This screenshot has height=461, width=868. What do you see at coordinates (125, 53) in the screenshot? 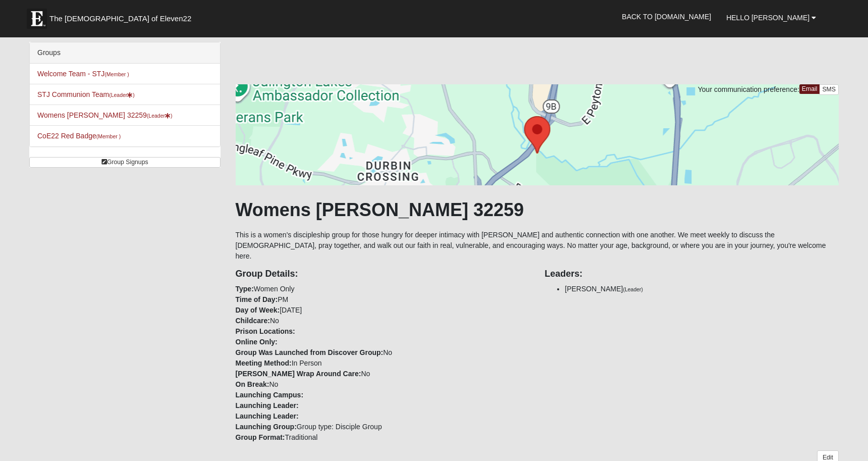
I see `div: Groups` at bounding box center [125, 53].